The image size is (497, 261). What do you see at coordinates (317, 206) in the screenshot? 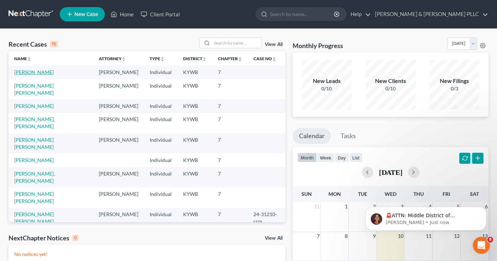
I see `span: 31` at bounding box center [317, 206].